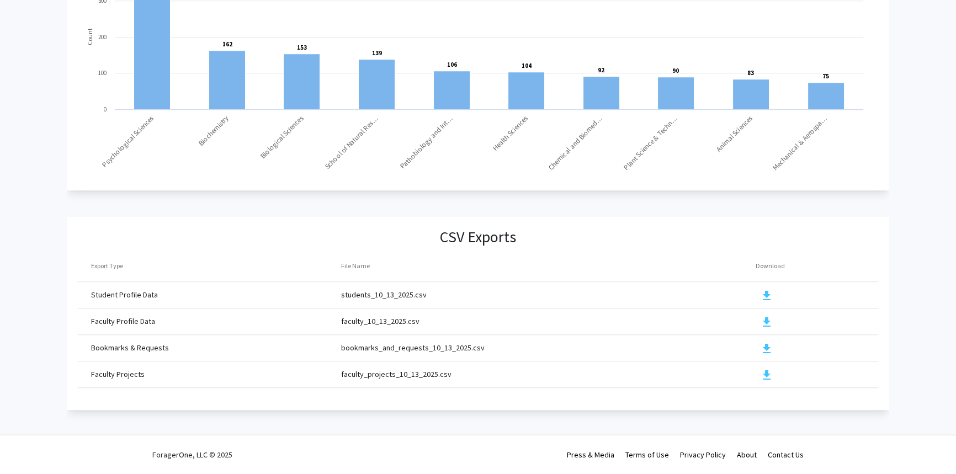 The image size is (956, 474). I want to click on text: 200, so click(102, 37).